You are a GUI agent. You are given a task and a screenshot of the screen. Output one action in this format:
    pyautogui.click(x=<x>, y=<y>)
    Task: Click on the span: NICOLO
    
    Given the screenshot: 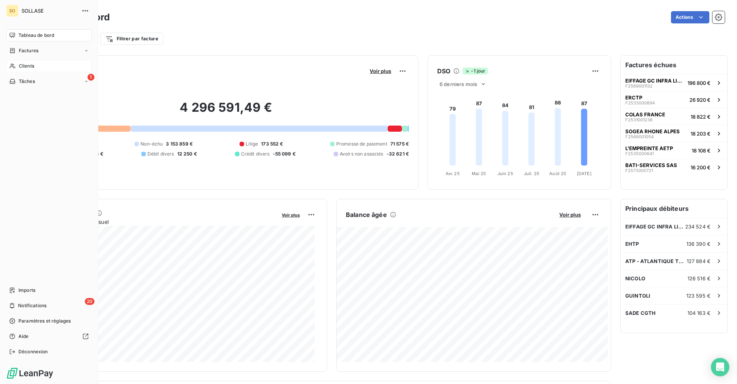 What is the action you would take?
    pyautogui.click(x=635, y=278)
    